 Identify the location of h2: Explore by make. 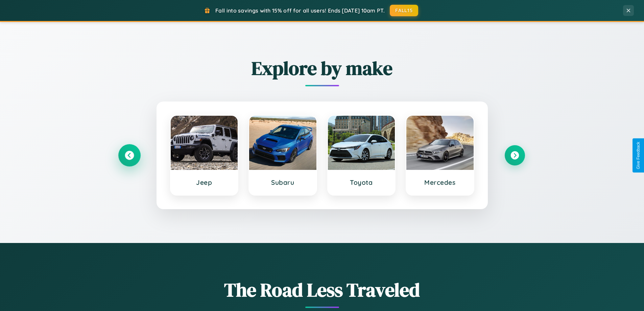
(322, 68).